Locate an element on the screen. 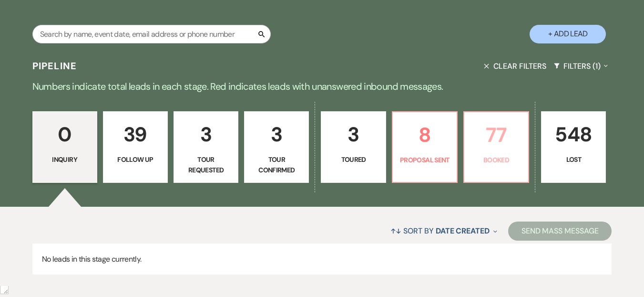  p: 8 is located at coordinates (425, 135).